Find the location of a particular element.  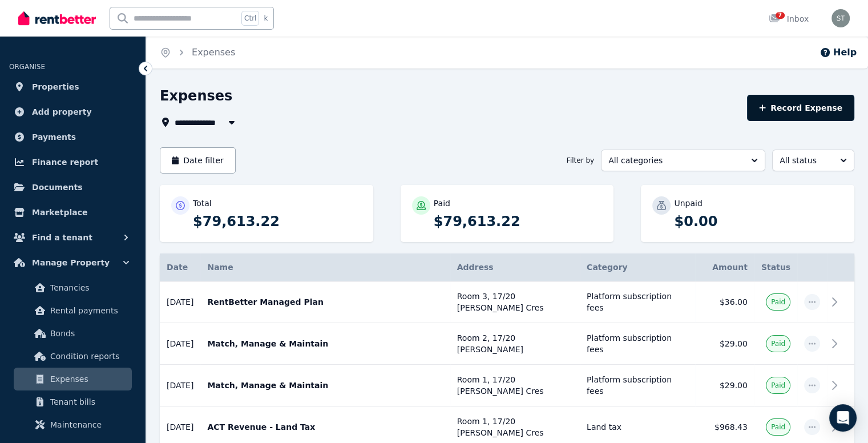

td: $36.00 is located at coordinates (724, 302).